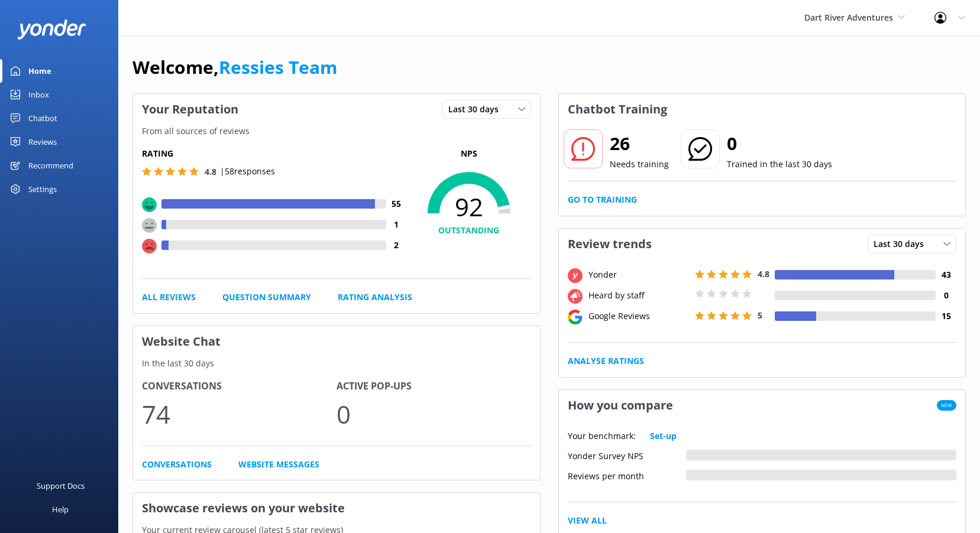  What do you see at coordinates (945, 274) in the screenshot?
I see `h4: 43` at bounding box center [945, 274].